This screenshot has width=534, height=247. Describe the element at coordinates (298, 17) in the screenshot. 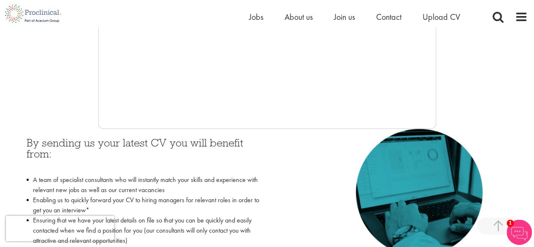

I see `span: About us` at that location.